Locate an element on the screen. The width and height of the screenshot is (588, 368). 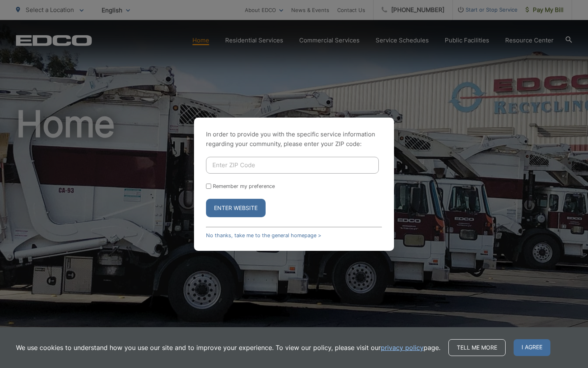
input: Enter ZIP Code is located at coordinates (292, 165).